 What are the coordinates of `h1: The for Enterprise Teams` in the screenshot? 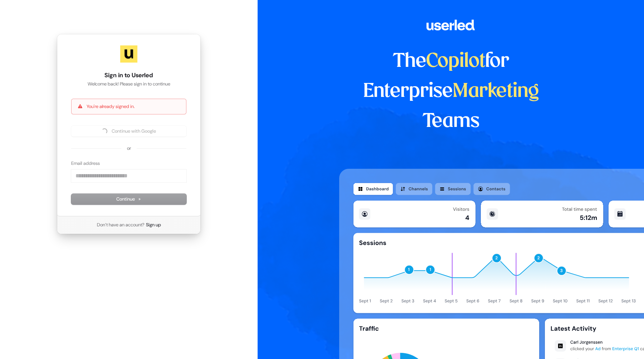 It's located at (451, 92).